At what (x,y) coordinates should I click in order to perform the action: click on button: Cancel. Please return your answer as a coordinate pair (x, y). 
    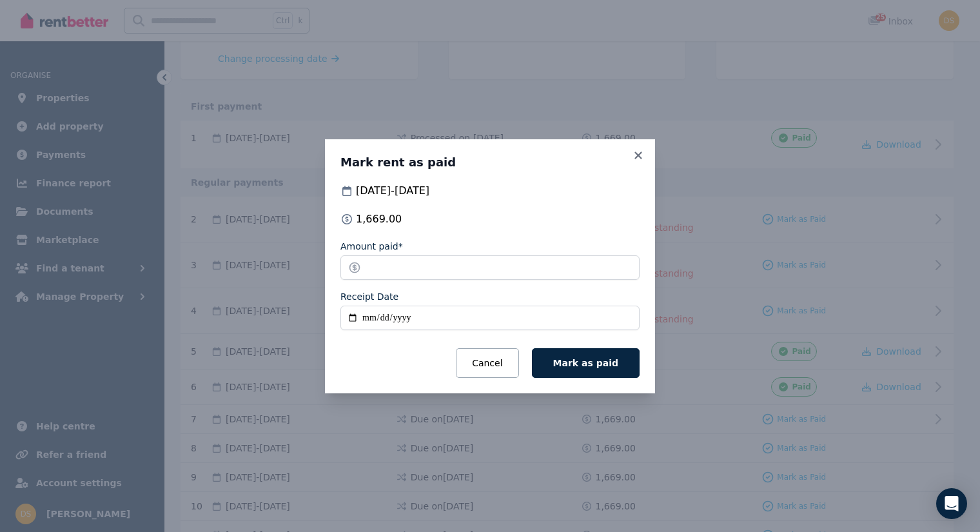
    Looking at the image, I should click on (487, 363).